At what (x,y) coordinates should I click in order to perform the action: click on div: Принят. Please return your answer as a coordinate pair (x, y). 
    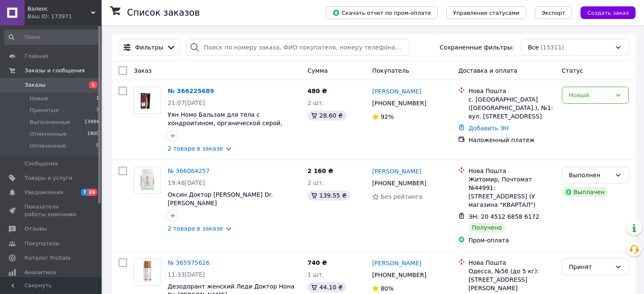
    Looking at the image, I should click on (590, 267).